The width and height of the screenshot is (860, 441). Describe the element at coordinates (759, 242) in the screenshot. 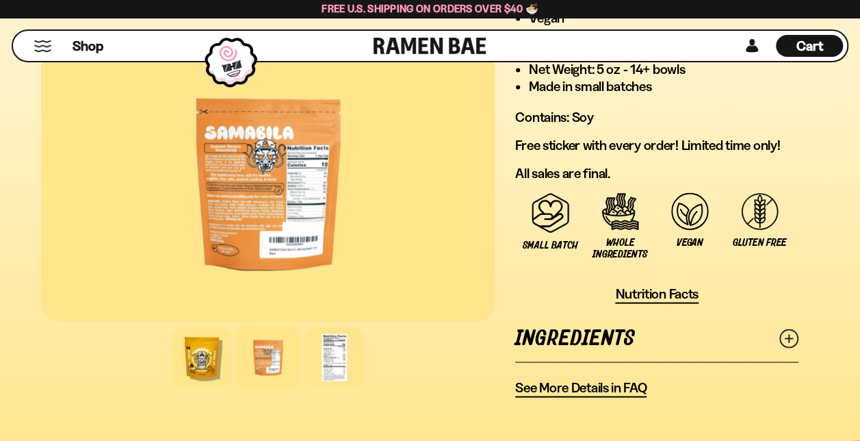

I see `span: Gluten Free` at that location.